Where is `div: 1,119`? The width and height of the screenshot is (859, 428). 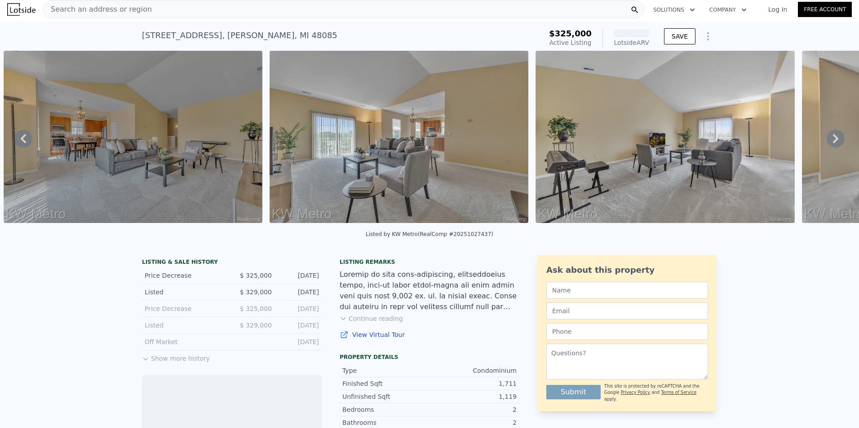 div: 1,119 is located at coordinates (473, 397).